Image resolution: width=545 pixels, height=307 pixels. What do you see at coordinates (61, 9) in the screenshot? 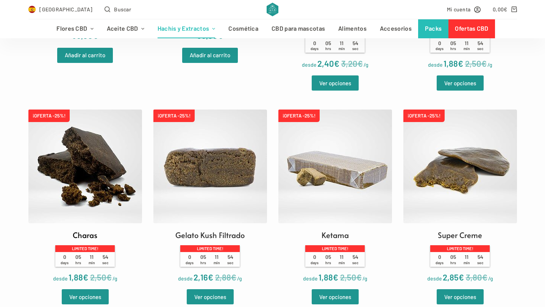
I see `a: Select Country` at bounding box center [61, 9].